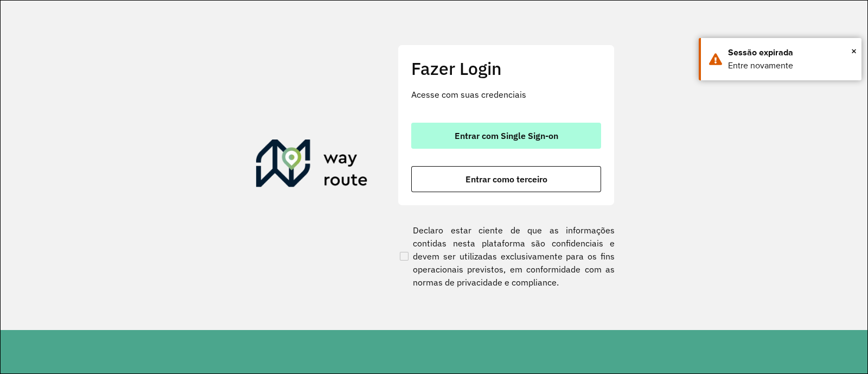  I want to click on div: Sessão expirada, so click(791, 52).